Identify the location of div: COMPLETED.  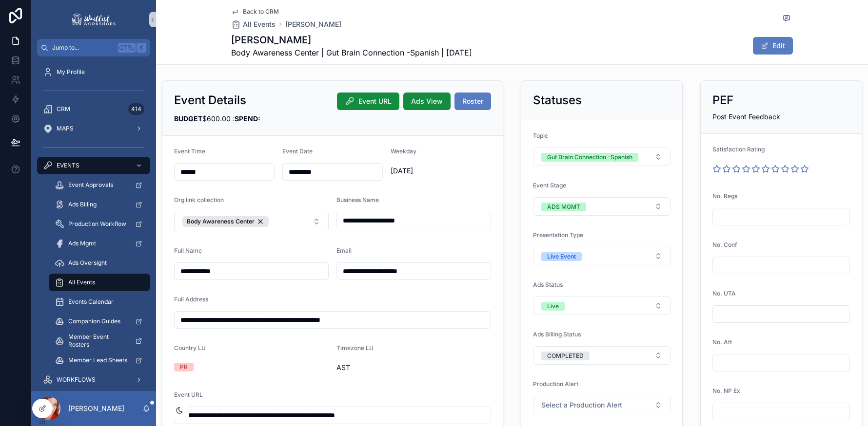
(565, 356).